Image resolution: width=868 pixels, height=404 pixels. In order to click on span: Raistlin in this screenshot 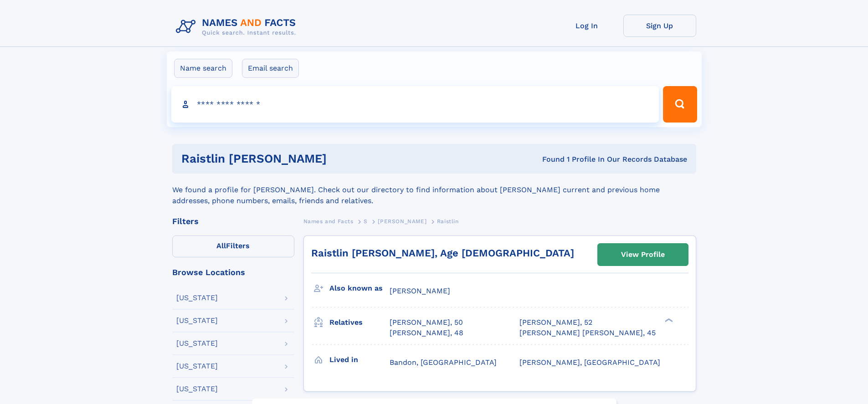, I will do `click(448, 222)`.